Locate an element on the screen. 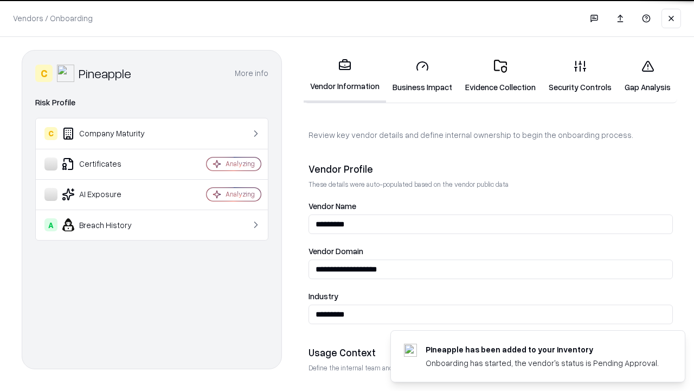 This screenshot has height=391, width=694. div: Breach History is located at coordinates (109, 225).